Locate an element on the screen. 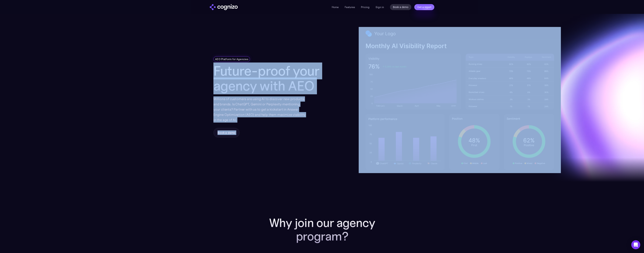  img: cognizo logo is located at coordinates (224, 7).